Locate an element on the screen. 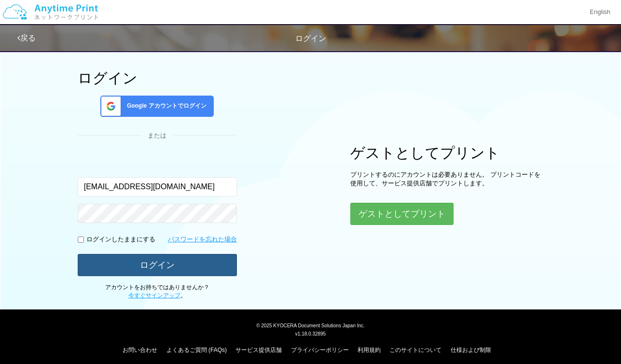  a: 戻る is located at coordinates (26, 38).